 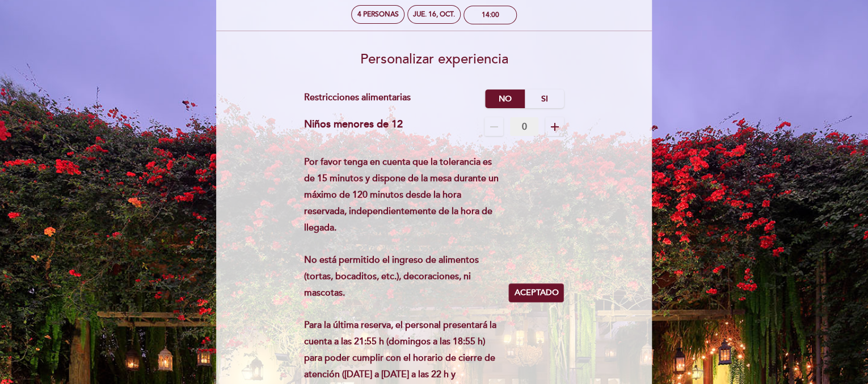 What do you see at coordinates (395, 99) in the screenshot?
I see `div: Restricciones alimentarias` at bounding box center [395, 99].